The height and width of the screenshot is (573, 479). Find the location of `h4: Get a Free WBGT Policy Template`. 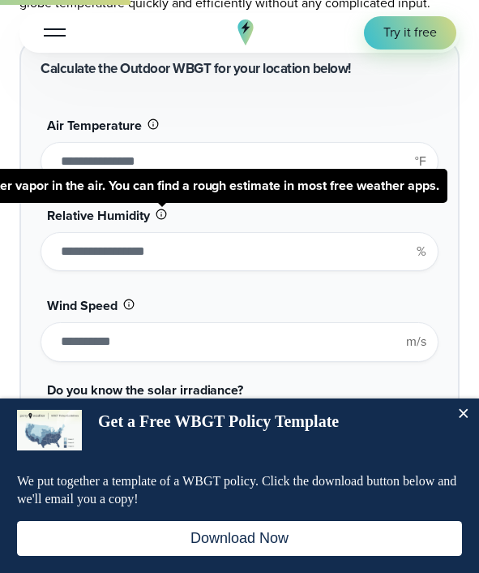

h4: Get a Free WBGT Policy Template is located at coordinates (272, 421).